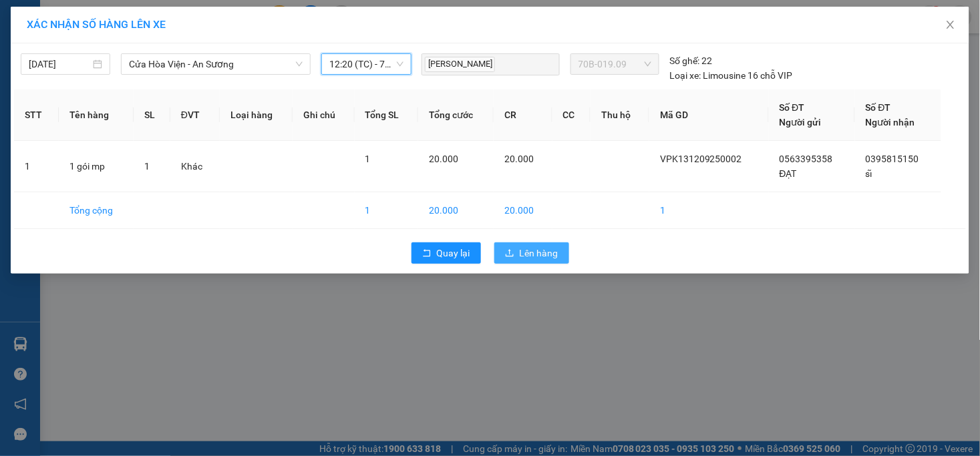 The height and width of the screenshot is (456, 980). What do you see at coordinates (686, 76) in the screenshot?
I see `span: Loại xe:` at bounding box center [686, 76].